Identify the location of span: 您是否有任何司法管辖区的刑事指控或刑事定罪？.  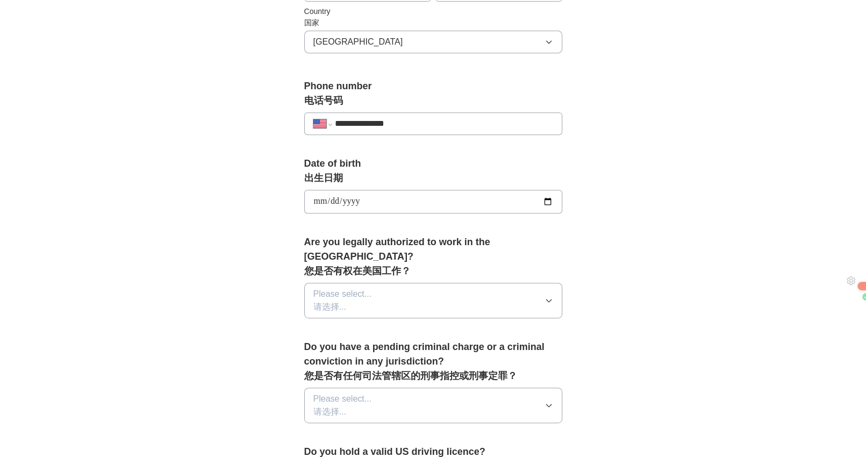
(411, 376).